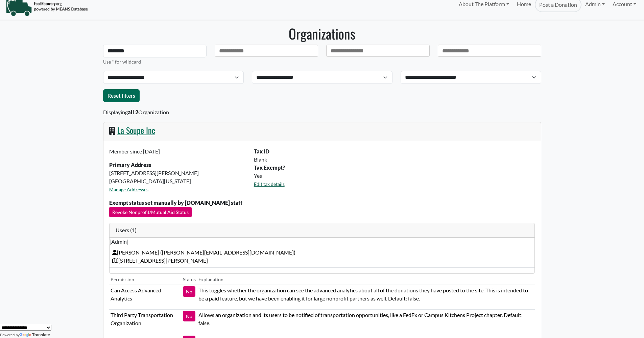  What do you see at coordinates (322, 230) in the screenshot?
I see `div: Users (1)` at bounding box center [322, 230].